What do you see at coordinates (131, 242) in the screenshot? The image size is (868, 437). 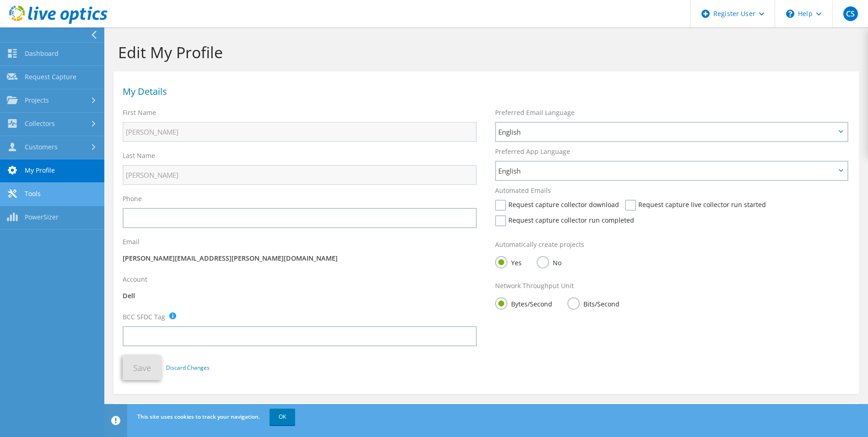 I see `label: Email` at bounding box center [131, 242].